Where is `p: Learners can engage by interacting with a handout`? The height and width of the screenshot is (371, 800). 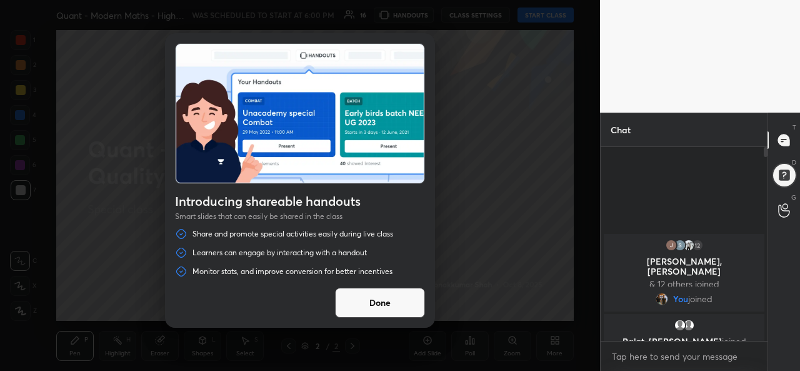
p: Learners can engage by interacting with a handout is located at coordinates (279, 252).